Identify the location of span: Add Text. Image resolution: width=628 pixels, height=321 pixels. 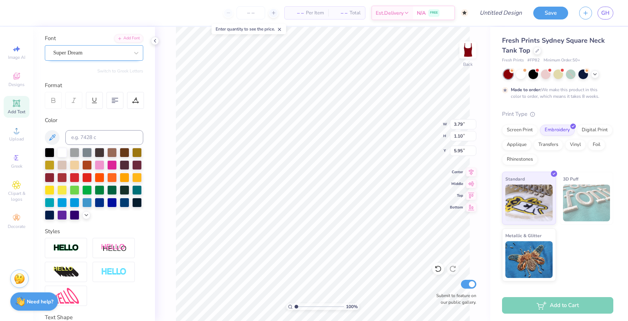
(17, 112).